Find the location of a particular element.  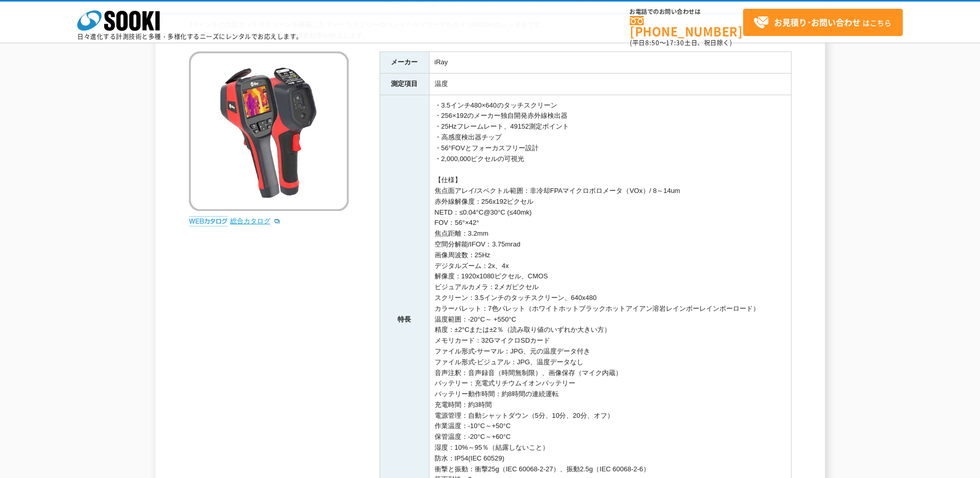

a: お見積り･お問い合わせはこちら is located at coordinates (823, 22).